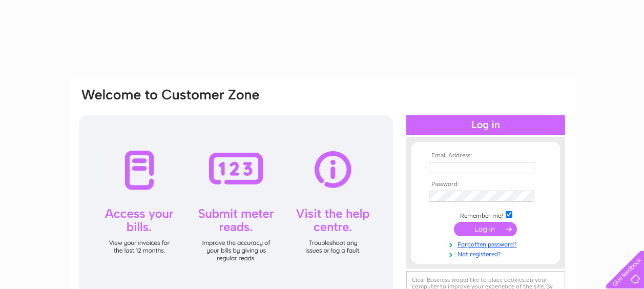 The width and height of the screenshot is (644, 289). Describe the element at coordinates (486, 155) in the screenshot. I see `th: Email Address:` at that location.